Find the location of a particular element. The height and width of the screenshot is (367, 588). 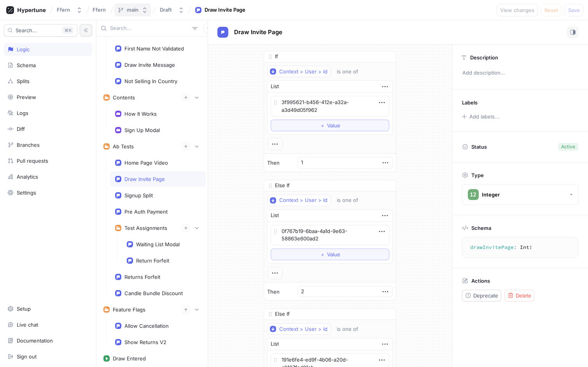

button: main is located at coordinates (132, 10).